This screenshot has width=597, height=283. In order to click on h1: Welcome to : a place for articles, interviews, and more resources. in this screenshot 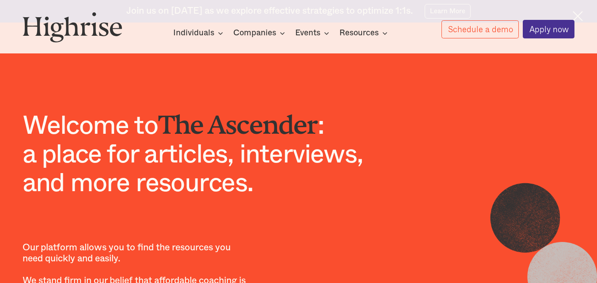, I will do `click(202, 151)`.